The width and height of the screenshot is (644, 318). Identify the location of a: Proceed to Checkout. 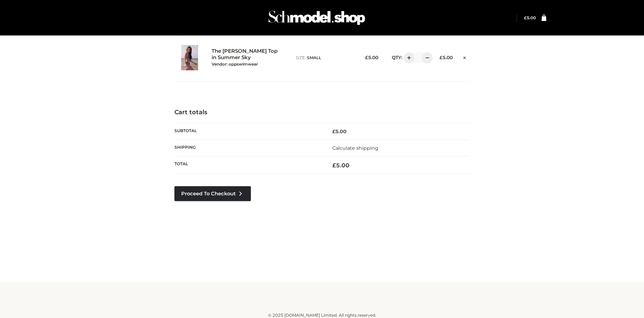
(213, 194).